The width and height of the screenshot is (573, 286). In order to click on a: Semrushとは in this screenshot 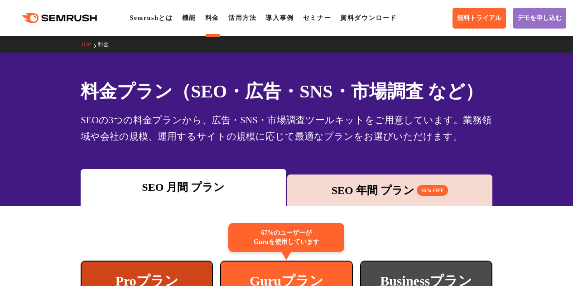, I will do `click(151, 18)`.